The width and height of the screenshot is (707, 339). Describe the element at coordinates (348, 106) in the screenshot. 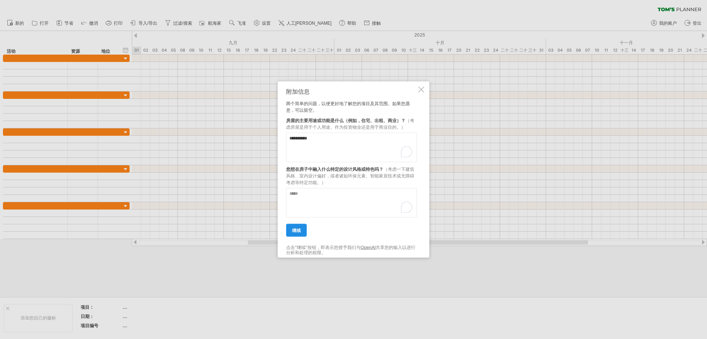

I see `font: 两个简单的问题，以便更好地了解您的项目及其范围。如果您愿意，可以留空。` at that location.